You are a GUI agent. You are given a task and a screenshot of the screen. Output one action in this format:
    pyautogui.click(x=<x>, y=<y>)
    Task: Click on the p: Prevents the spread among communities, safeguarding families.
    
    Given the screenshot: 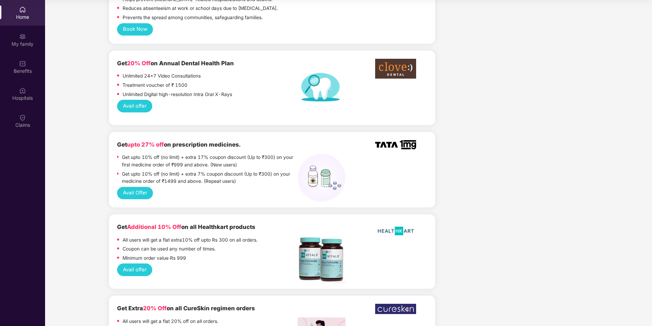 What is the action you would take?
    pyautogui.click(x=193, y=18)
    